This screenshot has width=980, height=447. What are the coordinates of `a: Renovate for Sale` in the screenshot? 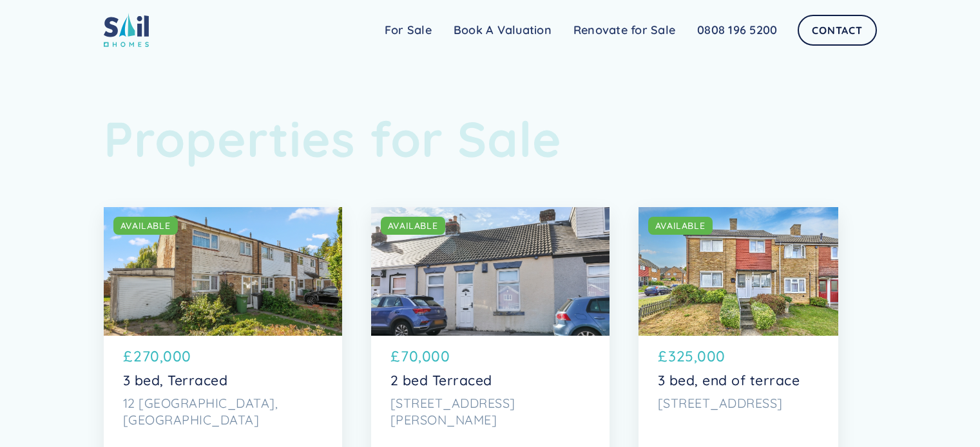 It's located at (624, 30).